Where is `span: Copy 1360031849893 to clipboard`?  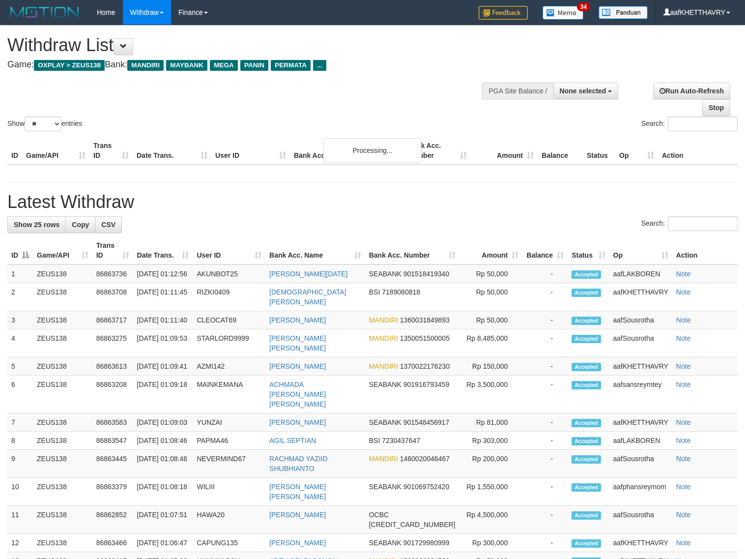 span: Copy 1360031849893 to clipboard is located at coordinates (424, 320).